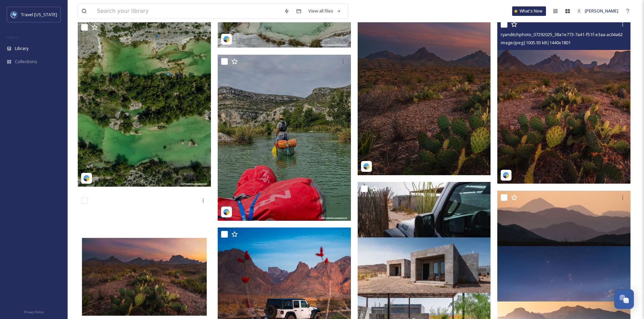 The image size is (644, 319). I want to click on img: images%20%281%29.jpeg, so click(14, 15).